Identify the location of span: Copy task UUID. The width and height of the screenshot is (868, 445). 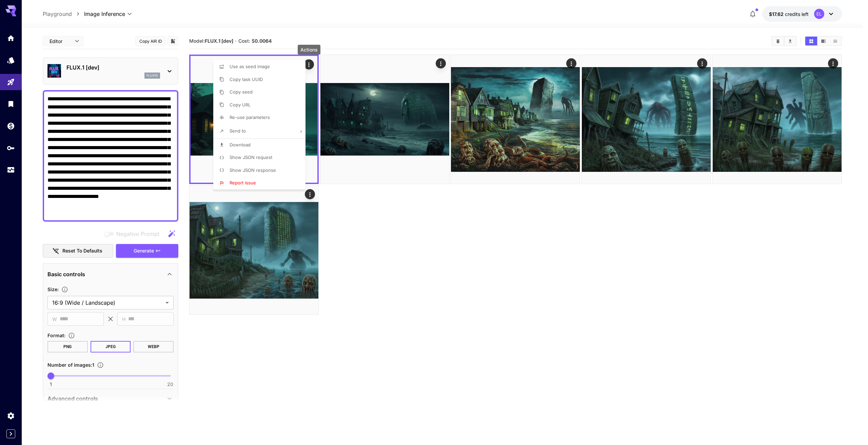
(246, 79).